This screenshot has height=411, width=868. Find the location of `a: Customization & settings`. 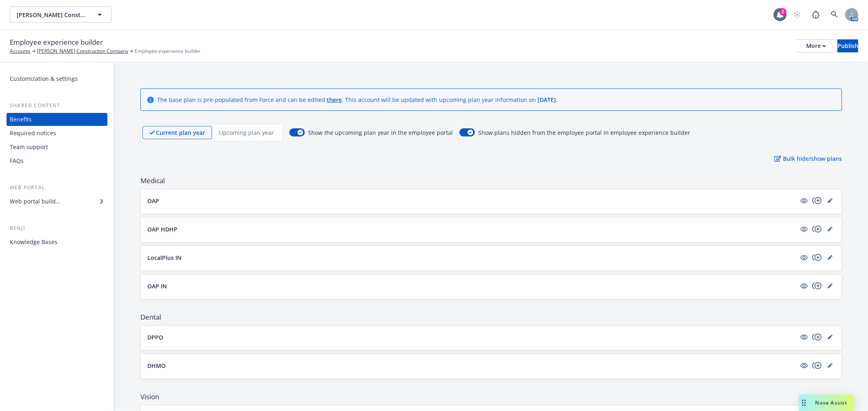

a: Customization & settings is located at coordinates (57, 79).